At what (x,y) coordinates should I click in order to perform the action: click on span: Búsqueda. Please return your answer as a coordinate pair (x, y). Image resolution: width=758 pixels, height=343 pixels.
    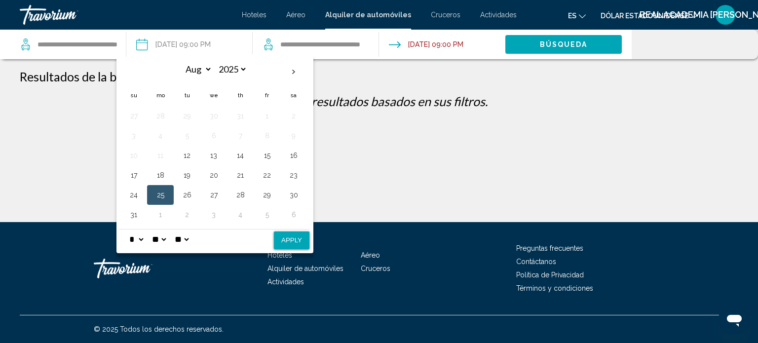
    Looking at the image, I should click on (564, 45).